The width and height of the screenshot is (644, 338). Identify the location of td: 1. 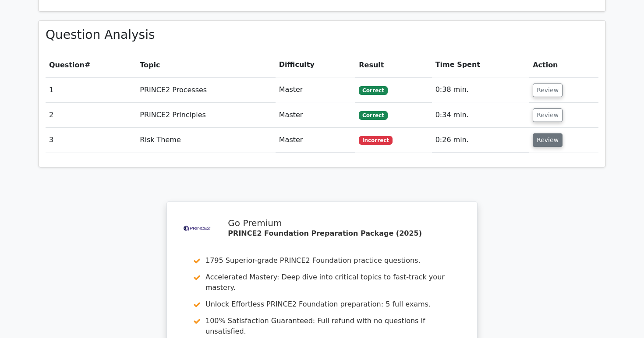
(91, 90).